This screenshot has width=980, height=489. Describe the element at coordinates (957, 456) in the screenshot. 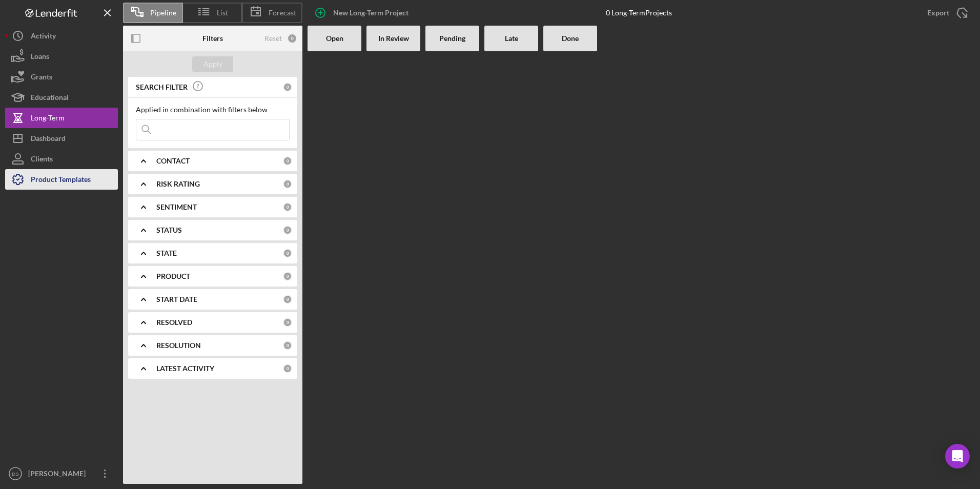

I see `div: Open Intercom Messenger` at that location.